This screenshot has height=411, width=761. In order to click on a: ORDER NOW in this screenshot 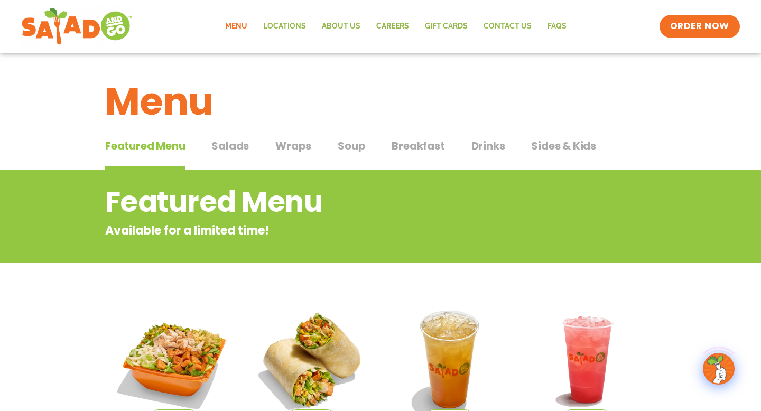, I will do `click(699, 26)`.